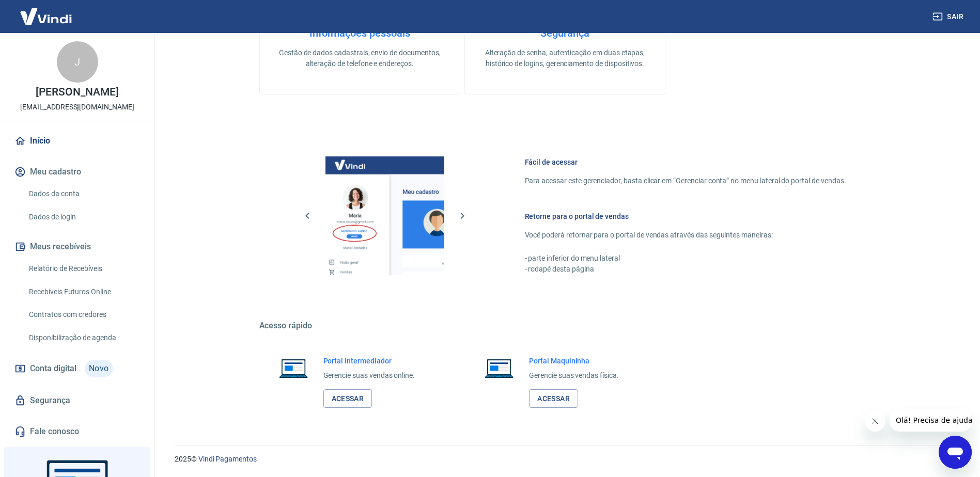  I want to click on p: Gestão de dados cadastrais, envio de documentos, alteração de telefone e endereços., so click(359, 58).